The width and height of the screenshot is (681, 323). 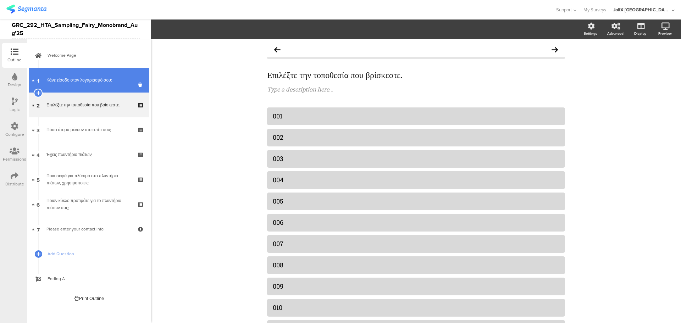 I want to click on div: Display, so click(x=640, y=33).